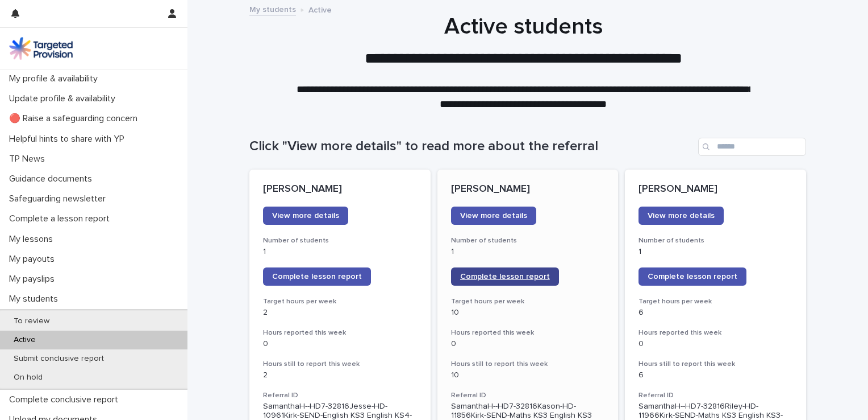 The image size is (868, 420). What do you see at coordinates (752, 146) in the screenshot?
I see `input: Search` at bounding box center [752, 146].